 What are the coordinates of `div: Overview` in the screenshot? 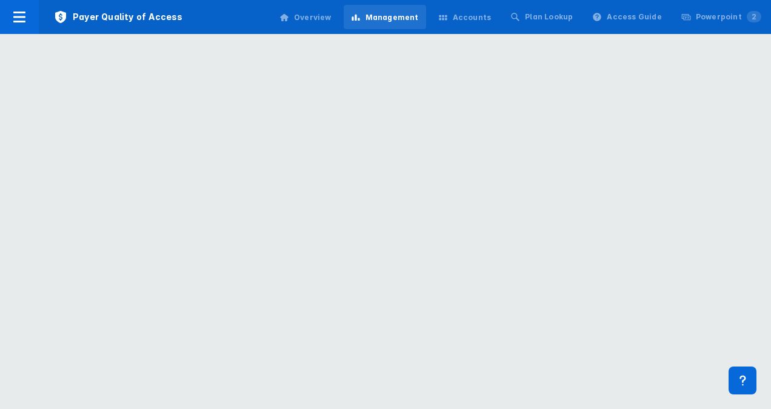 It's located at (313, 18).